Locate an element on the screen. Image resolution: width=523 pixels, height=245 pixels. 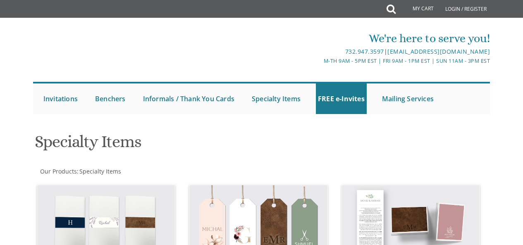
div: M-Th 9am - 5pm EST | Fri 9am - 1pm EST | Sun 11am - 3pm EST is located at coordinates (338, 61).